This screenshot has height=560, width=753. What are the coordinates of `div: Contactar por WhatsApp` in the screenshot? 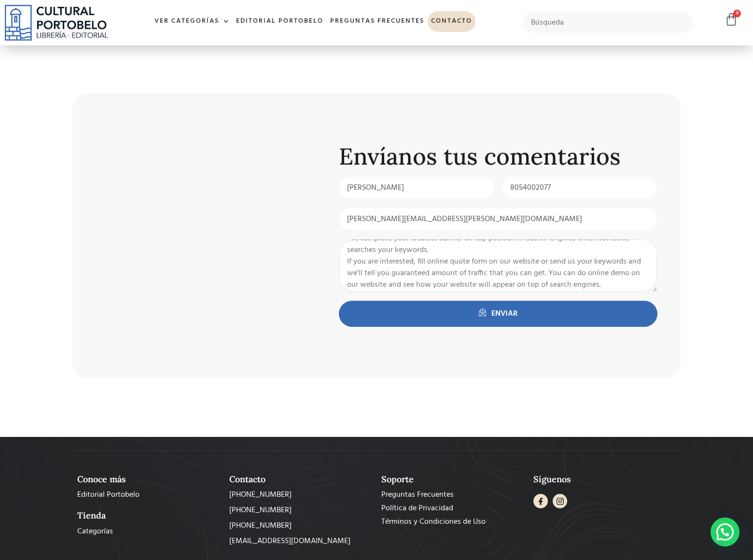 It's located at (725, 532).